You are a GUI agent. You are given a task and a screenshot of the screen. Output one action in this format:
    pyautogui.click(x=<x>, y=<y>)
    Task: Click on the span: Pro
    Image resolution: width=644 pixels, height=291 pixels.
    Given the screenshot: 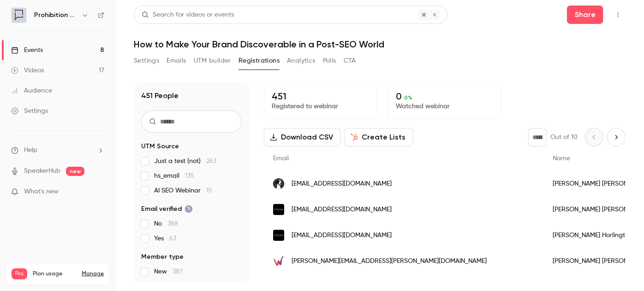 What is the action you would take?
    pyautogui.click(x=20, y=274)
    